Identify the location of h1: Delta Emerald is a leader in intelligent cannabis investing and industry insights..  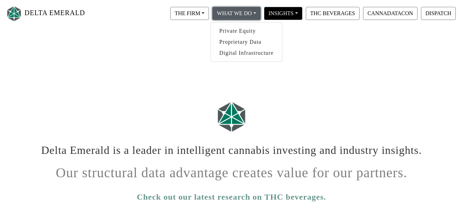
(232, 147).